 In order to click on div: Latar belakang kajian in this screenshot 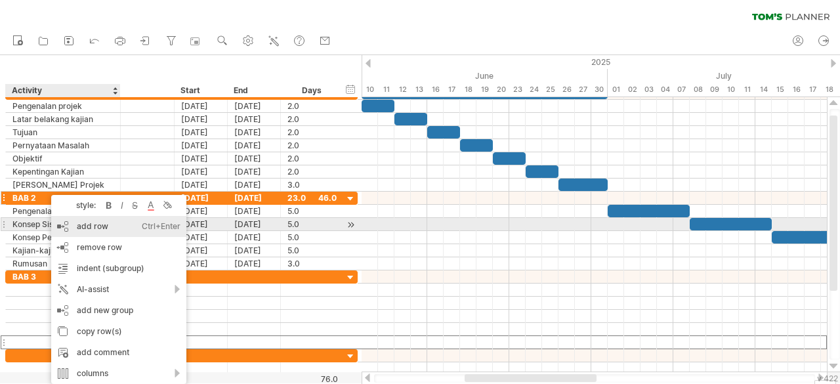, I will do `click(63, 119)`.